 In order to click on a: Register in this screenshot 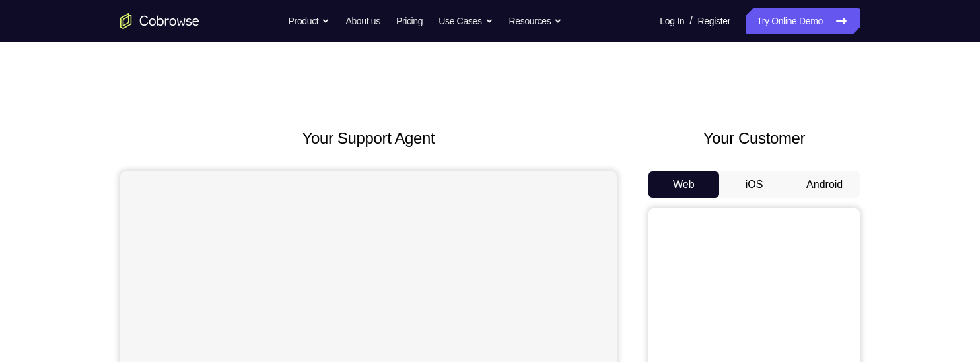, I will do `click(713, 21)`.